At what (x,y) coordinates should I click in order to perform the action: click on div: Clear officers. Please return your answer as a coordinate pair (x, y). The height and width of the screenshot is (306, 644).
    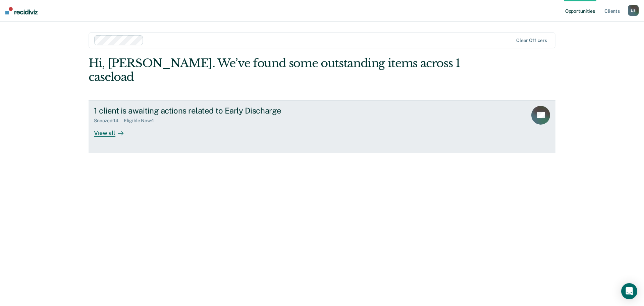
    Looking at the image, I should click on (531, 41).